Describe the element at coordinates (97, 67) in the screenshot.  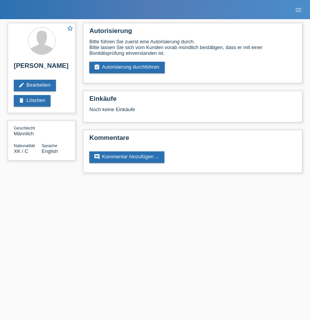
I see `i: assignment_turned_in` at that location.